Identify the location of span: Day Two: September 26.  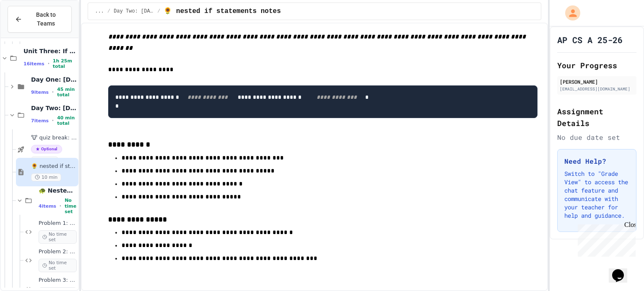
(134, 11).